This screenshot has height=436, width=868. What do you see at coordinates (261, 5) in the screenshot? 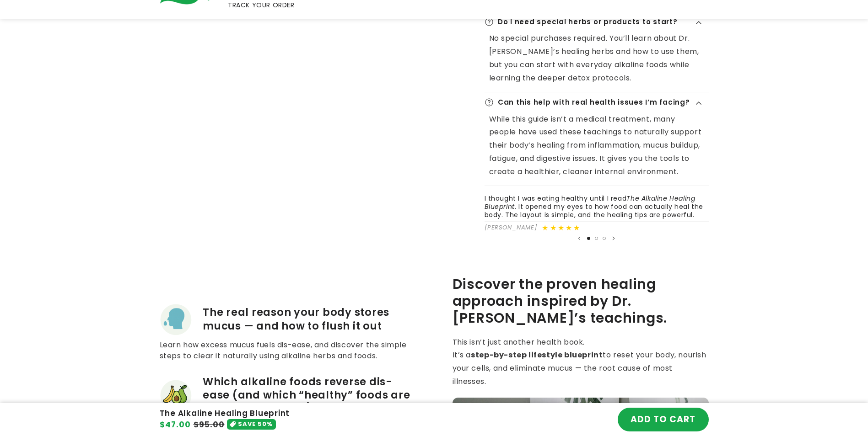
I see `span: TRACK YOUR ORDER` at bounding box center [261, 5].